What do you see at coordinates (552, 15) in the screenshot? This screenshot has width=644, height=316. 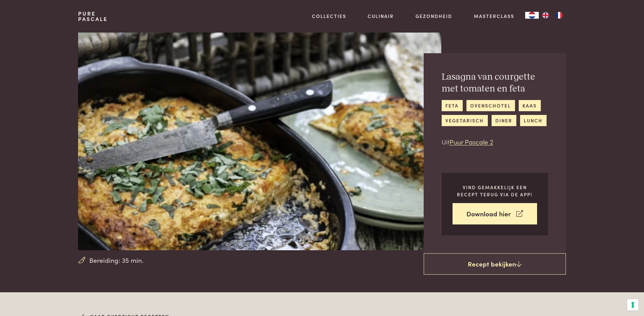 I see `ul: Language list` at bounding box center [552, 15].